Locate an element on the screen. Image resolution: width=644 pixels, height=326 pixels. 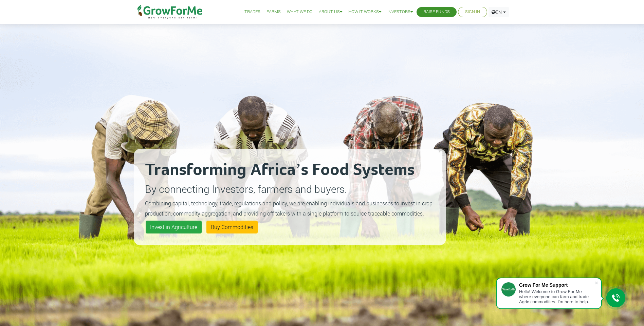
a: Buy Commodities is located at coordinates (232, 227).